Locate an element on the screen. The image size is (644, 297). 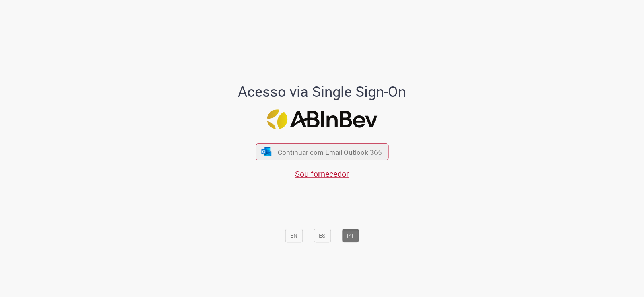
button: PT is located at coordinates (350, 235).